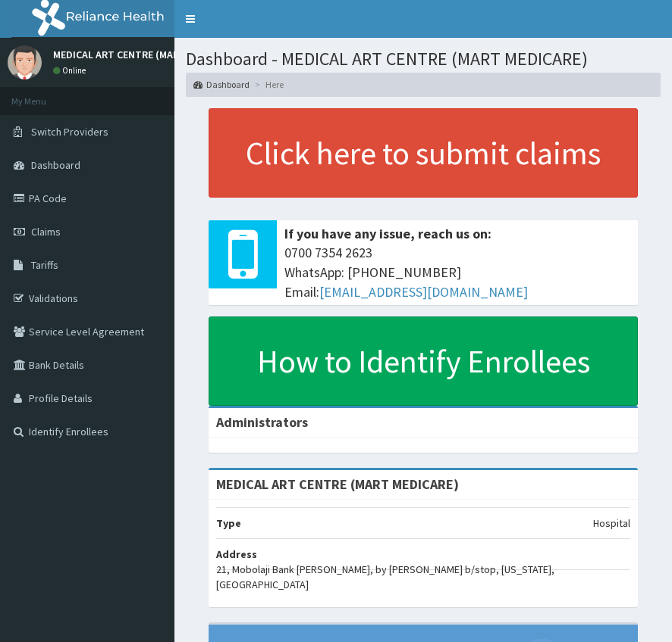  I want to click on span: Claims, so click(46, 232).